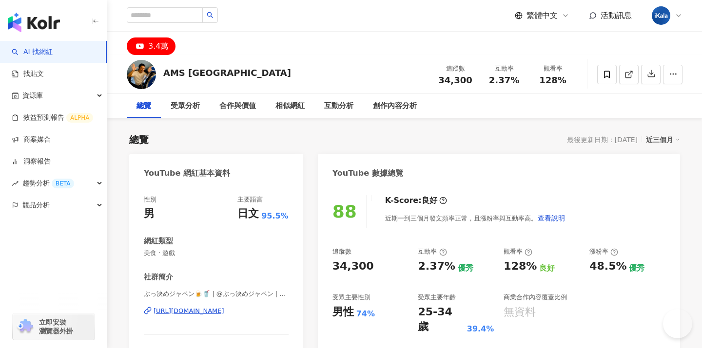  I want to click on span: 34,300, so click(455, 80).